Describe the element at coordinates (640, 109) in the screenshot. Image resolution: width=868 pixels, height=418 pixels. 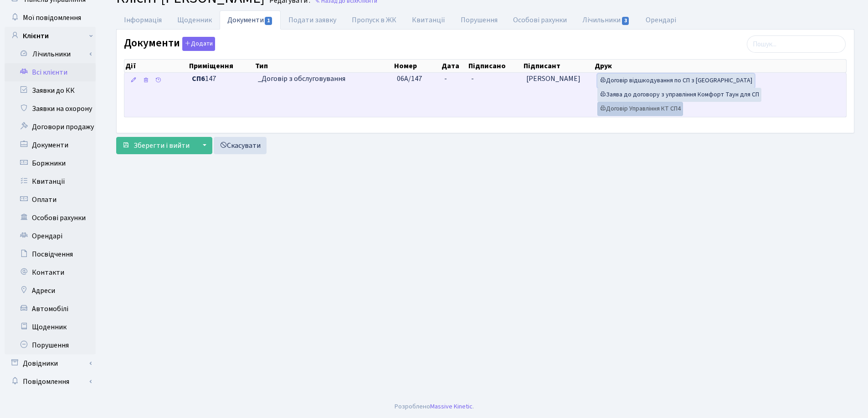
I see `a: Договір Управління КТ СП4` at that location.